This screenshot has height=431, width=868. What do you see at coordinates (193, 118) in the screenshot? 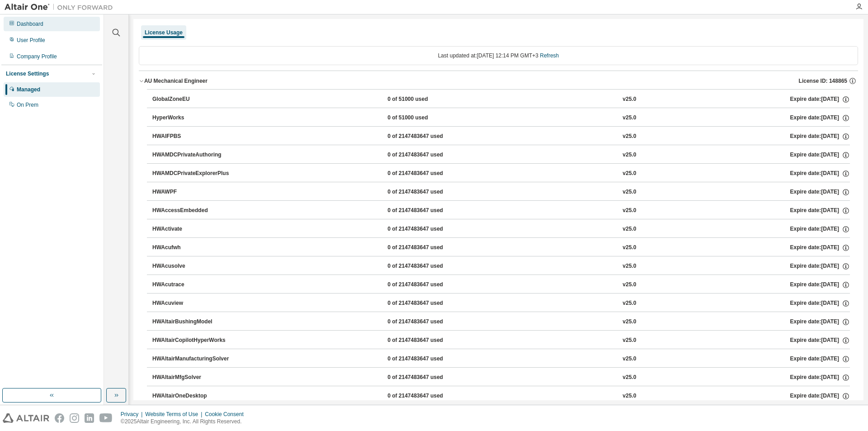
I see `div: HyperWorks` at bounding box center [193, 118].